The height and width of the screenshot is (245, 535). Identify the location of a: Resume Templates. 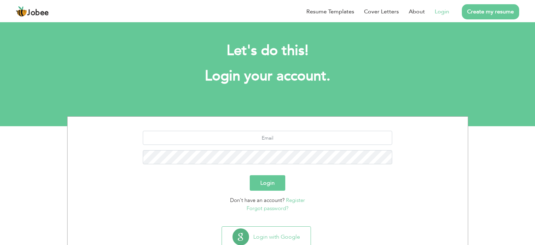
(331, 12).